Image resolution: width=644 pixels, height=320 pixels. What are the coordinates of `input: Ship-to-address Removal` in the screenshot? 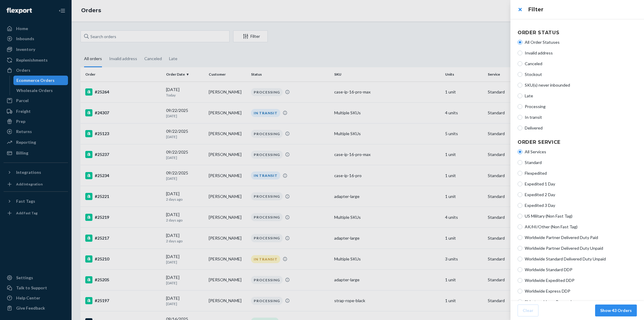 It's located at (520, 303).